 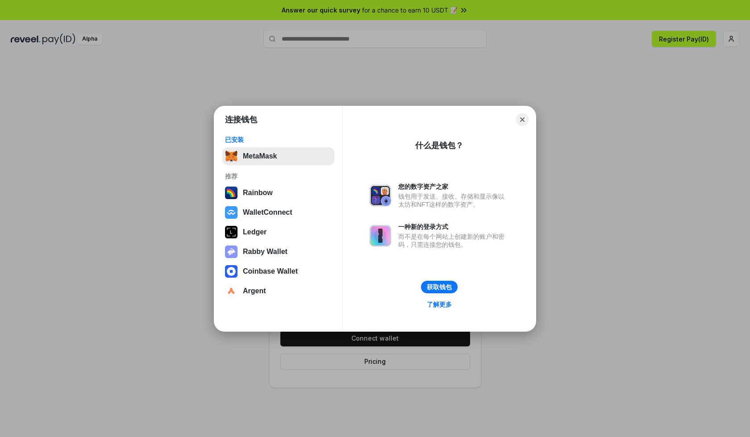 What do you see at coordinates (454, 200) in the screenshot?
I see `div: 钱包用于发送、接收、存储和显示像以太坊和NFT这样的数字资产。` at bounding box center [454, 200].